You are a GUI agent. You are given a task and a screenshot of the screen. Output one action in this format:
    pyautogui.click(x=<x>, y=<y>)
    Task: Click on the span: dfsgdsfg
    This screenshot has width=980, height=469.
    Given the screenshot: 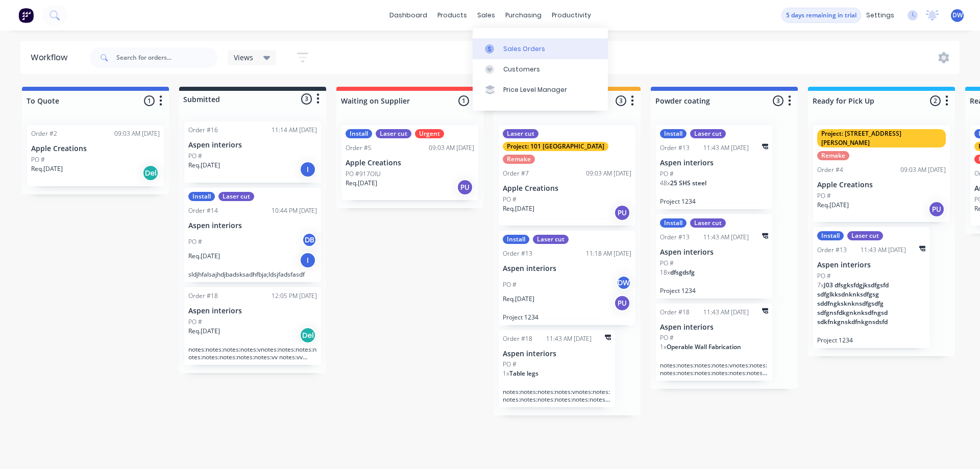 What is the action you would take?
    pyautogui.click(x=682, y=272)
    